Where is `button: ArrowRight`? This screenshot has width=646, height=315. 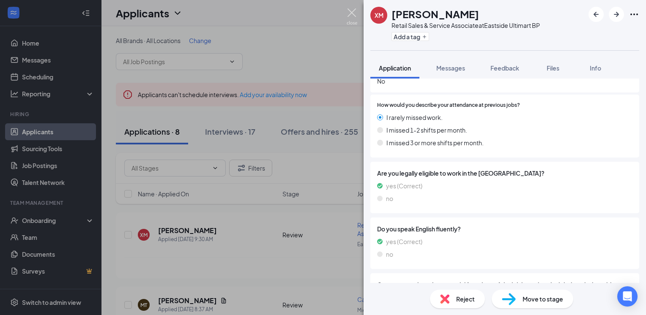 button: ArrowRight is located at coordinates (616, 14).